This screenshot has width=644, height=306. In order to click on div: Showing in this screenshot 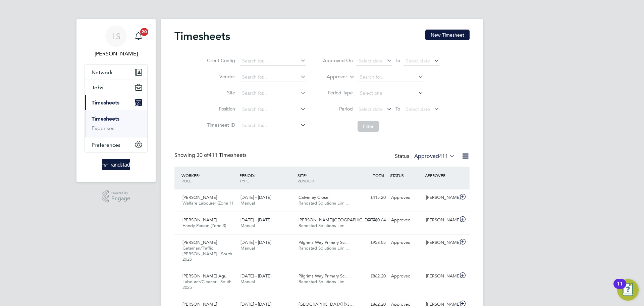, I will do `click(211, 155)`.